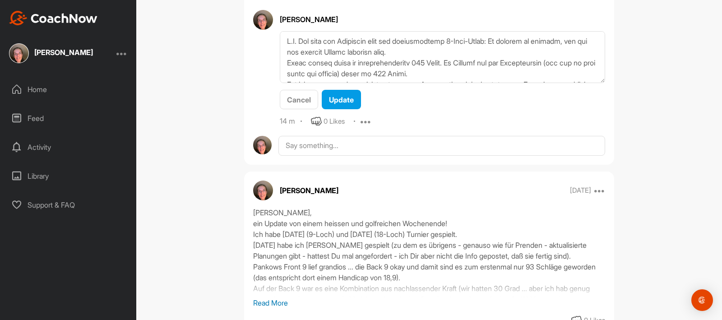 The image size is (722, 320). What do you see at coordinates (299, 99) in the screenshot?
I see `button: Cancel` at bounding box center [299, 99].